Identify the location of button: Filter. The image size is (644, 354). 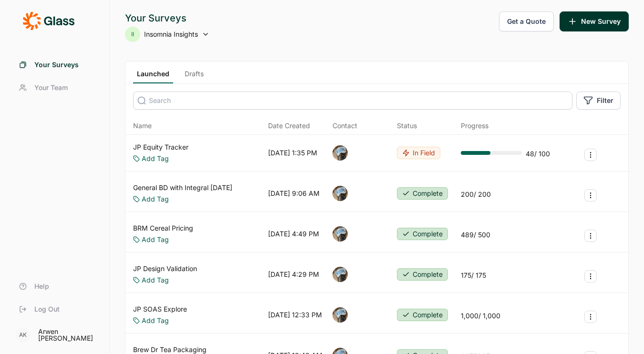
(598, 101).